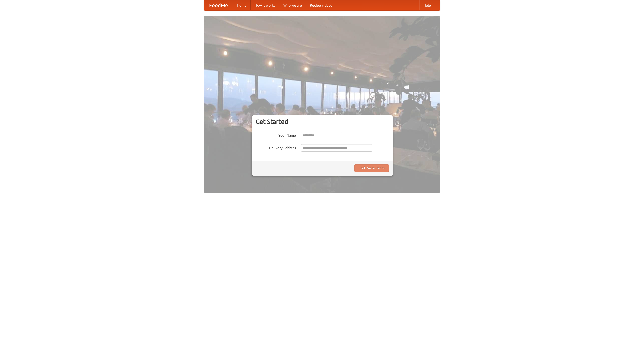 This screenshot has height=356, width=644. I want to click on a: How it works, so click(265, 5).